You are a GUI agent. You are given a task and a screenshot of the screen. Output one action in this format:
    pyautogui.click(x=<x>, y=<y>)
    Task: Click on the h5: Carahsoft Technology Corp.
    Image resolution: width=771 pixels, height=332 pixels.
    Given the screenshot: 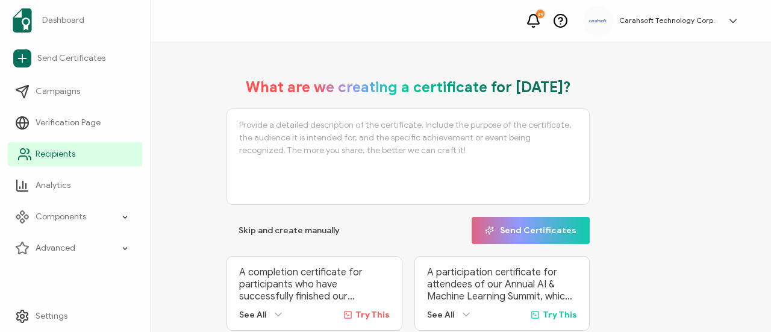 What is the action you would take?
    pyautogui.click(x=667, y=20)
    